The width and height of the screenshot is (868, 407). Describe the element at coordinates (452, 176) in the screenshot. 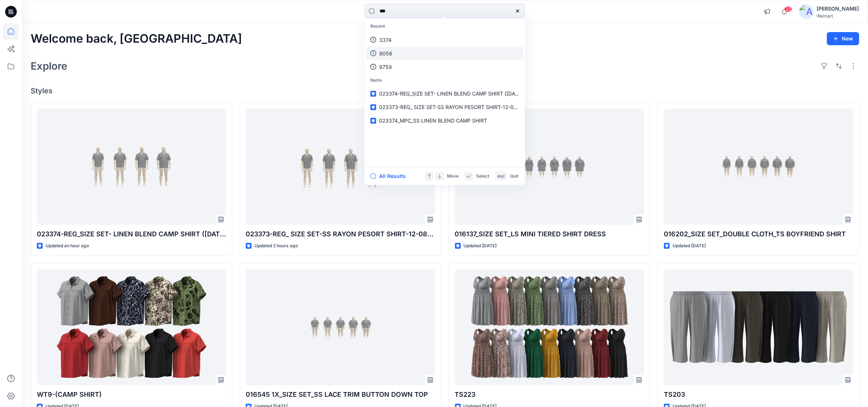

I see `p: Move` at that location.